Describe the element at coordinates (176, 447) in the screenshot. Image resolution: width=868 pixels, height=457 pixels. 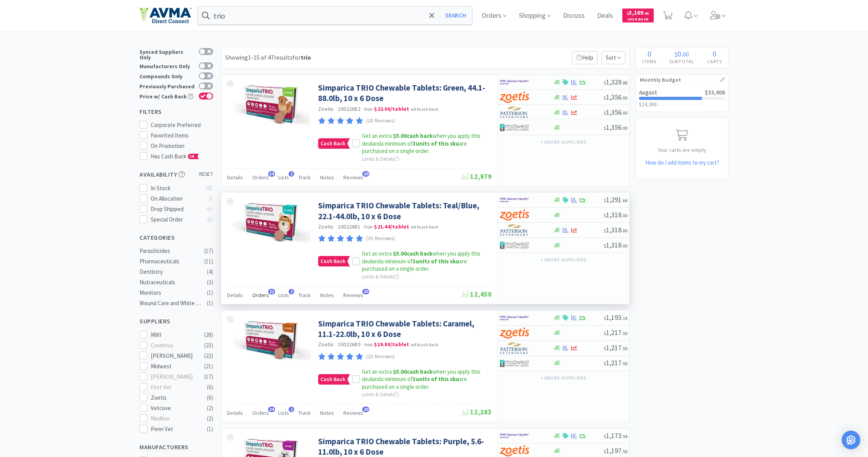
I see `h5: Manufacturers` at that location.